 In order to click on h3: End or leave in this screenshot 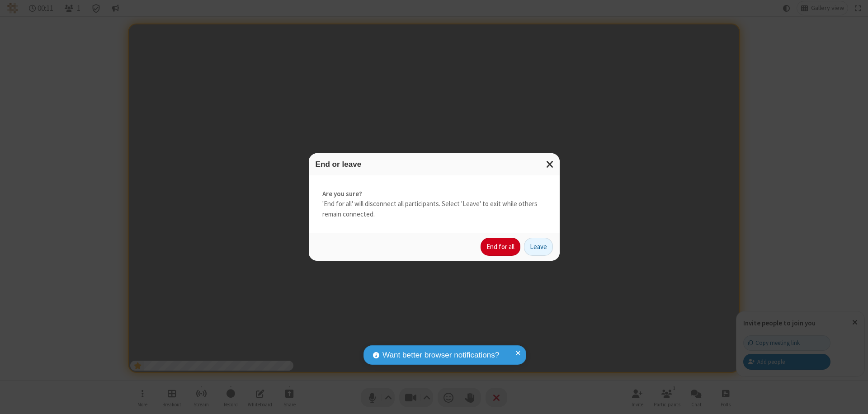, I will do `click(434, 164)`.